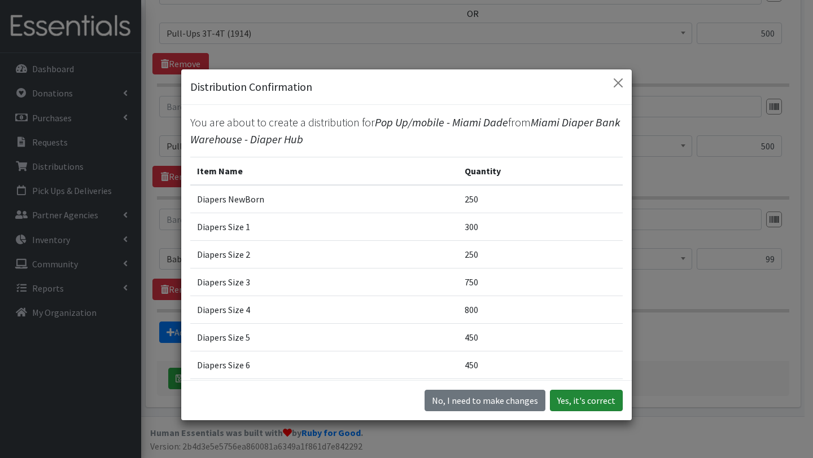 The image size is (813, 458). I want to click on td: Diapers Size 5, so click(324, 337).